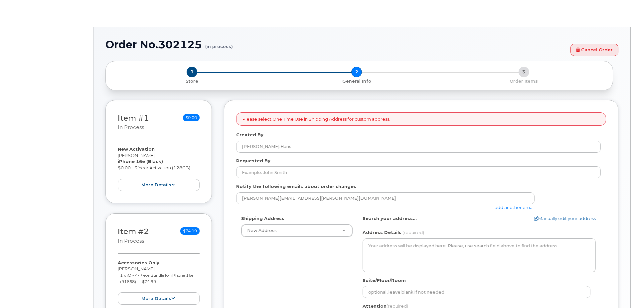  What do you see at coordinates (191, 118) in the screenshot?
I see `span: $0.00` at bounding box center [191, 118].